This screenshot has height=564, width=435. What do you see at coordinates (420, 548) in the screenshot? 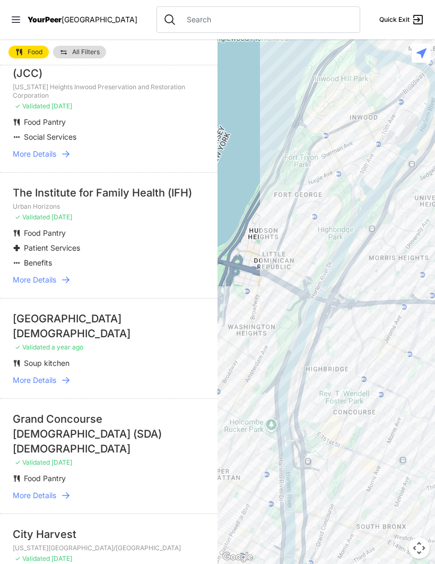
I see `button: Map camera controls` at bounding box center [420, 548].